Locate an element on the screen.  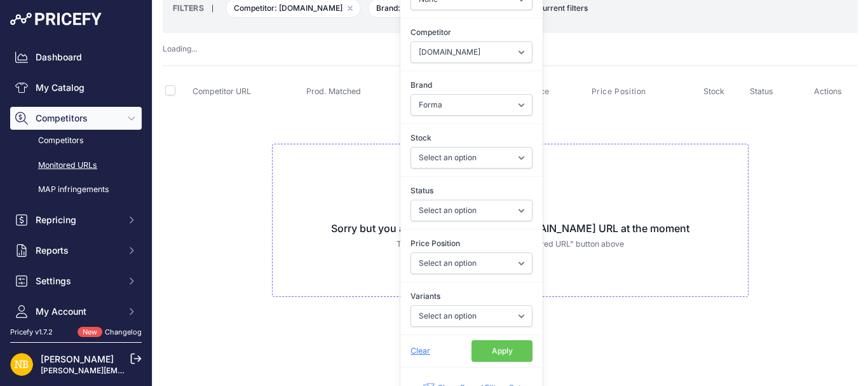
span: Status is located at coordinates (762, 91).